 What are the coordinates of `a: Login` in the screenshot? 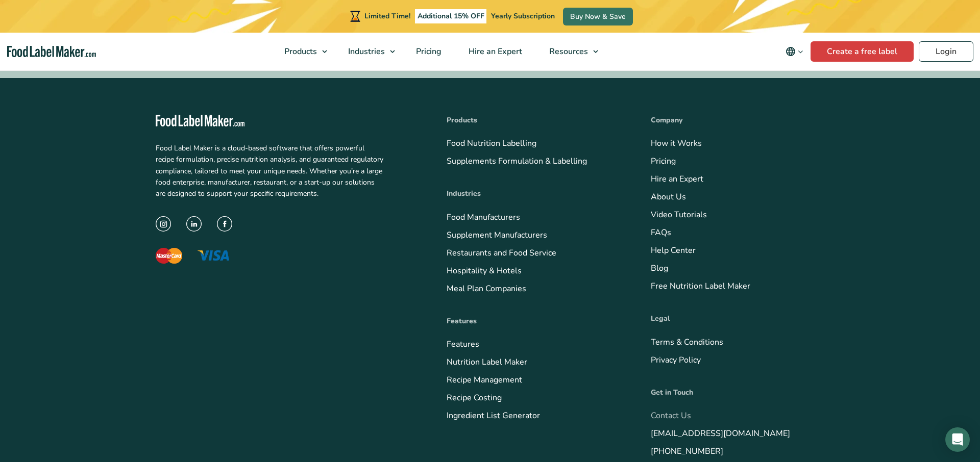 It's located at (946, 52).